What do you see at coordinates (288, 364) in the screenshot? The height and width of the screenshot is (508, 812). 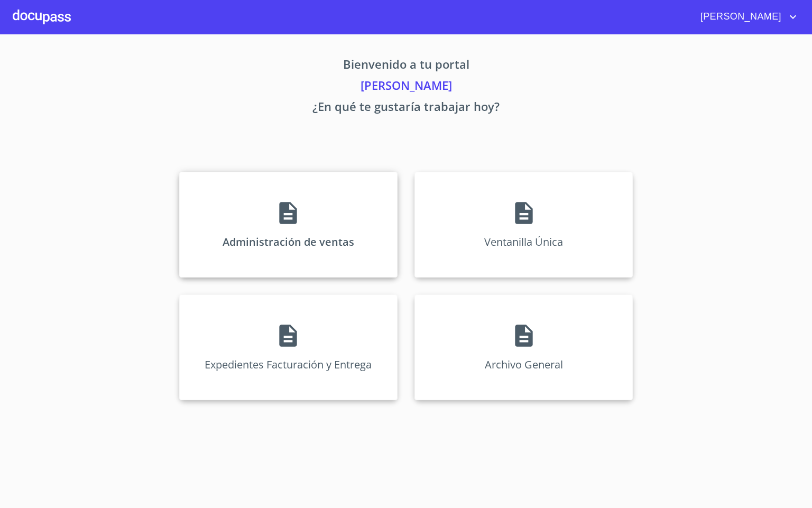 I see `p: Expedientes Facturación y Entrega` at bounding box center [288, 364].